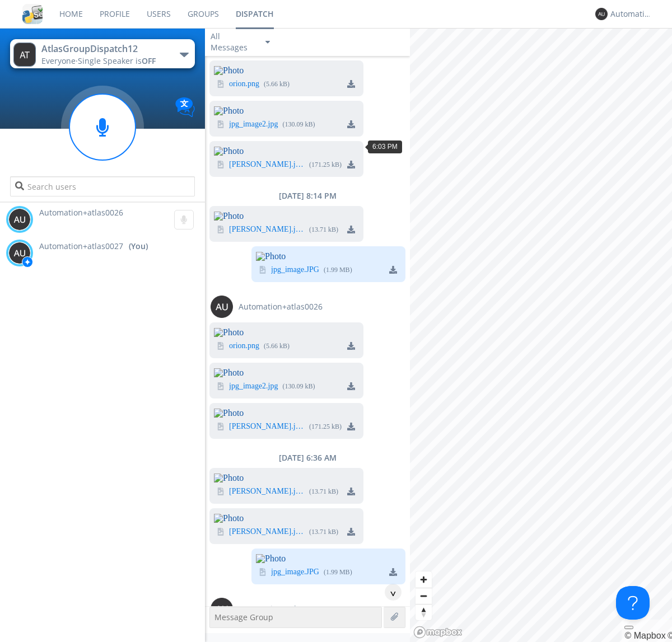 The height and width of the screenshot is (642, 672). Describe the element at coordinates (104, 48) in the screenshot. I see `div: AtlasGroupDispatch12` at that location.